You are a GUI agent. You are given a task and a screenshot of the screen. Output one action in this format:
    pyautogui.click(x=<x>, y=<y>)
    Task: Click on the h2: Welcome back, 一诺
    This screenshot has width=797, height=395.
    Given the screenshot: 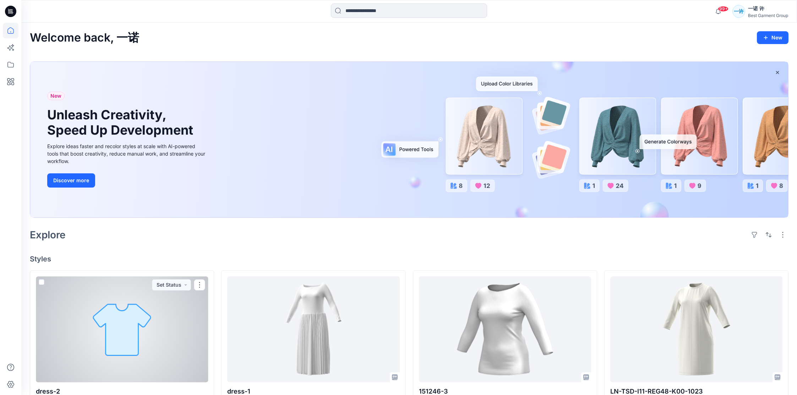 What is the action you would take?
    pyautogui.click(x=84, y=38)
    